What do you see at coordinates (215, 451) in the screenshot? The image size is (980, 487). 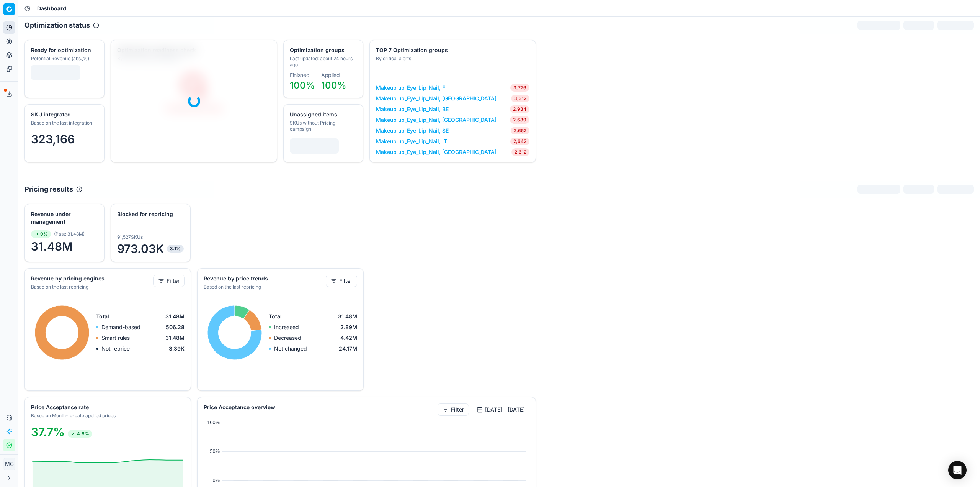 I see `text: 50%` at bounding box center [215, 451].